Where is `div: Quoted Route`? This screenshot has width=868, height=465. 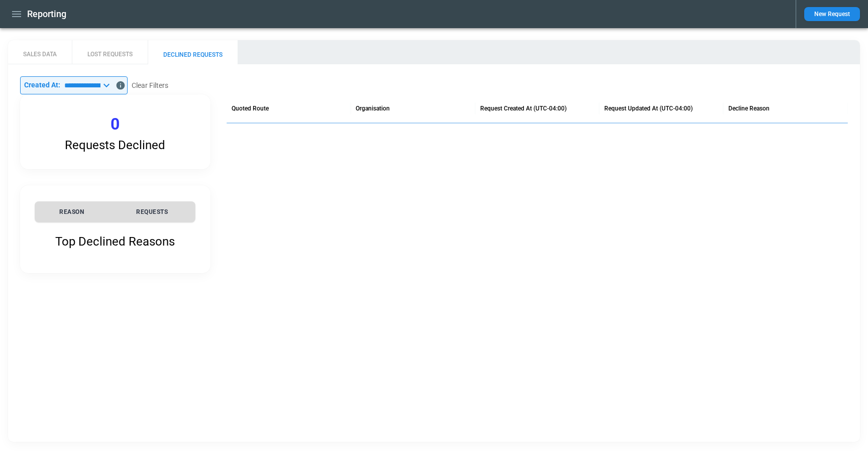
div: Quoted Route is located at coordinates (250, 109).